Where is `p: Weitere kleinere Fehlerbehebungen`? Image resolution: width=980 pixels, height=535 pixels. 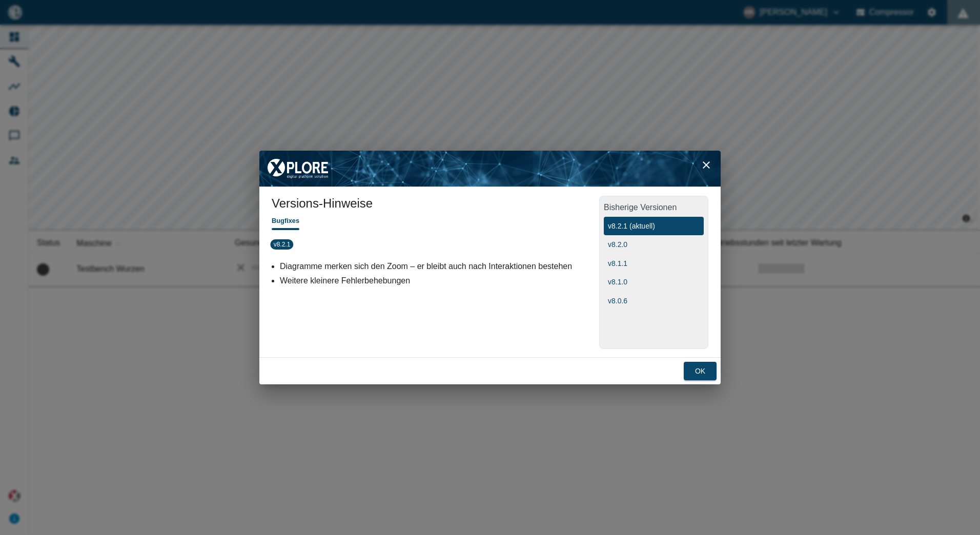 p: Weitere kleinere Fehlerbehebungen is located at coordinates (437, 281).